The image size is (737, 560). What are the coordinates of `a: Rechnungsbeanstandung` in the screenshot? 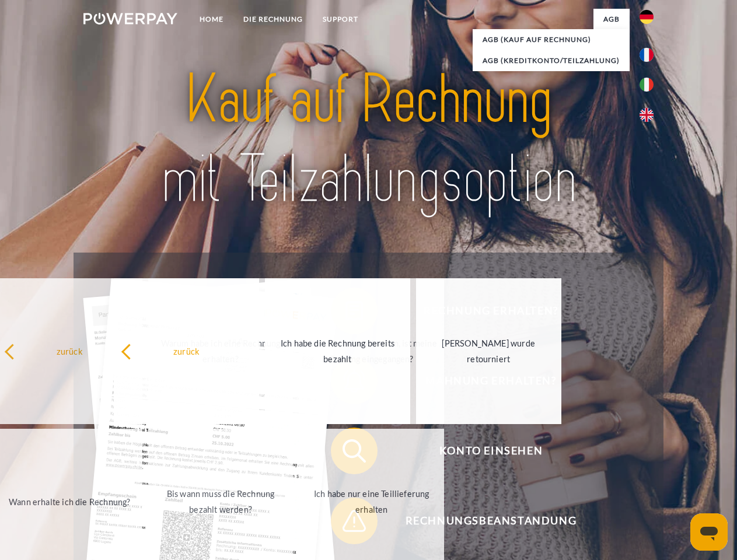 It's located at (483, 521).